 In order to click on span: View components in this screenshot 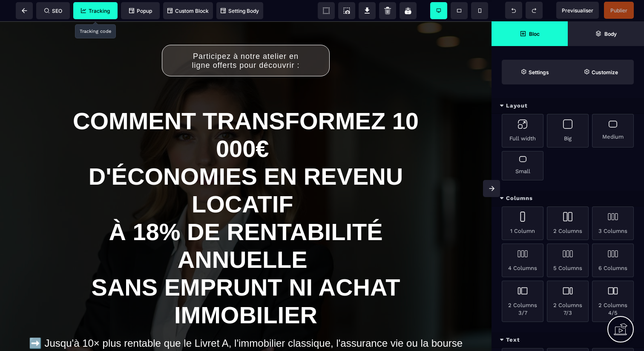, I will do `click(326, 11)`.